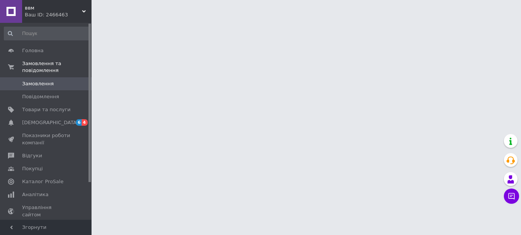 The width and height of the screenshot is (521, 235). Describe the element at coordinates (33, 51) in the screenshot. I see `span: Головна` at that location.